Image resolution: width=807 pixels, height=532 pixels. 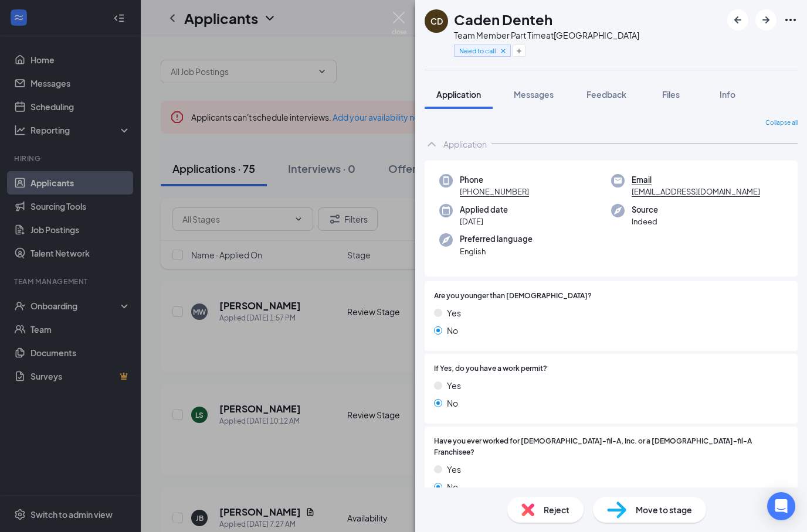 What do you see at coordinates (497, 240) in the screenshot?
I see `span: Preferred language` at bounding box center [497, 240].